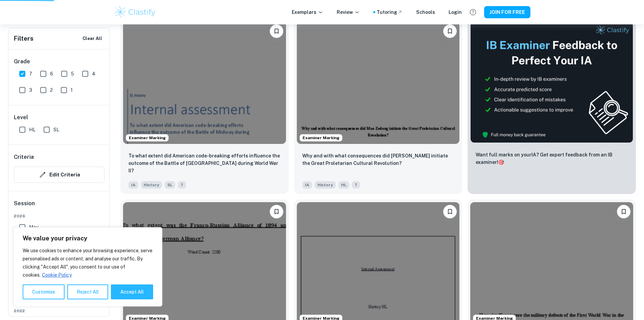 This screenshot has width=644, height=320. I want to click on button: JOIN FOR FREE, so click(507, 12).